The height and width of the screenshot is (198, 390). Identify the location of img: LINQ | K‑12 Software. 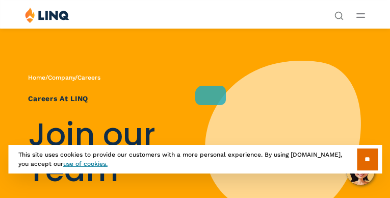
(47, 15).